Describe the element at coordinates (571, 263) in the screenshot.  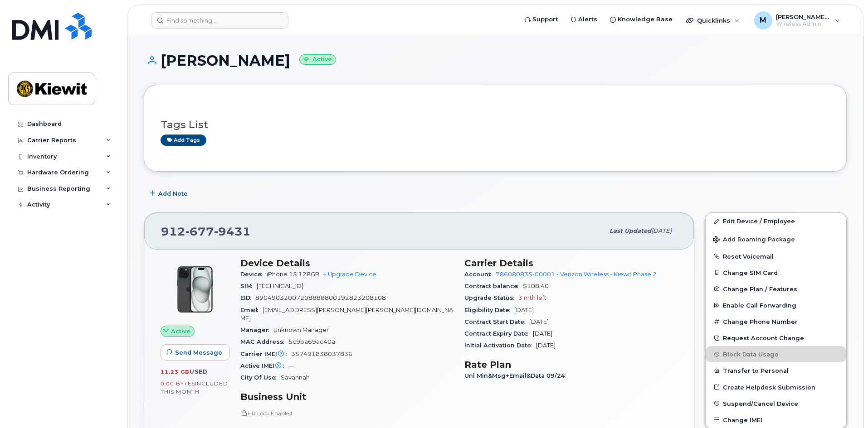
I see `h3: Carrier Details` at that location.